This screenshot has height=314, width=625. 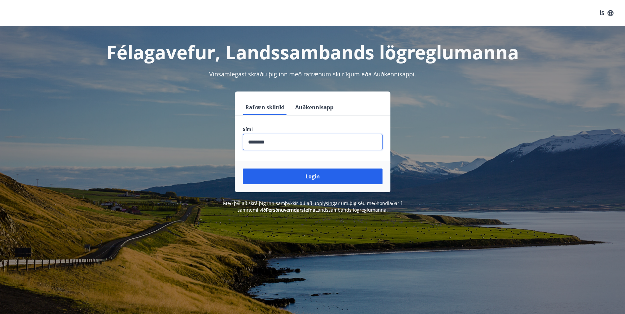 What do you see at coordinates (313, 52) in the screenshot?
I see `h1: Félagavefur, Landssambands lögreglumanna` at bounding box center [313, 52].